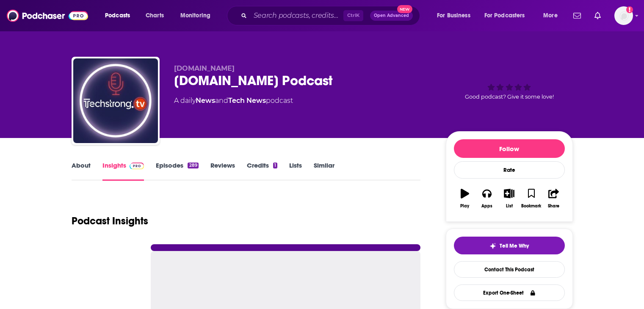 The width and height of the screenshot is (644, 309). What do you see at coordinates (509, 293) in the screenshot?
I see `button: Export One-Sheet` at bounding box center [509, 293].